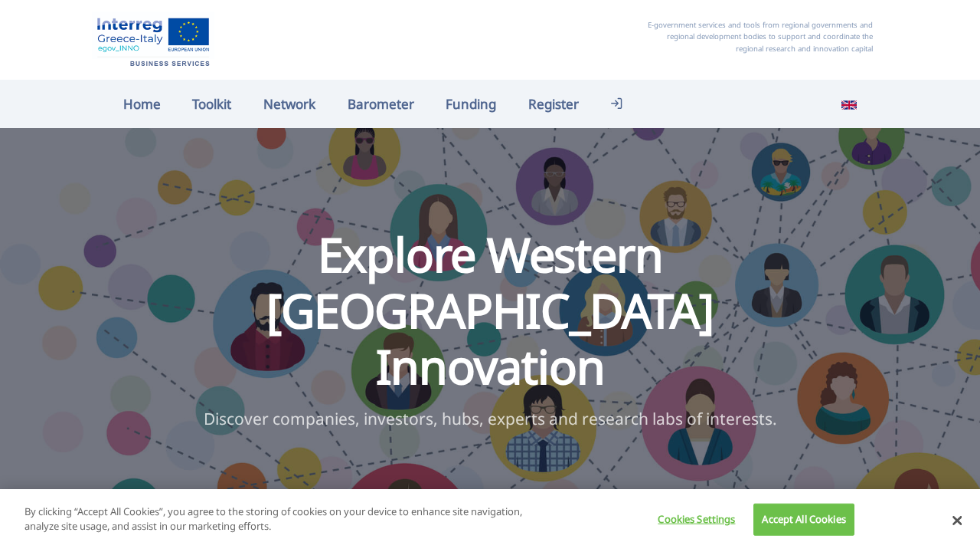 This screenshot has width=980, height=552. What do you see at coordinates (692, 519) in the screenshot?
I see `button: Cookies Settings` at bounding box center [692, 519].